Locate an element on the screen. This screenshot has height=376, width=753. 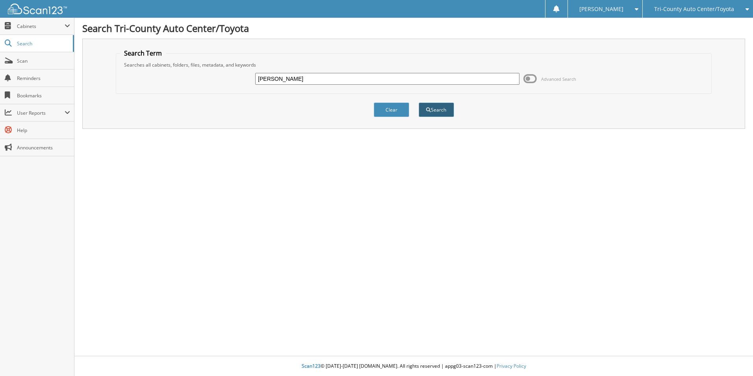
span: Announcements is located at coordinates (43, 147).